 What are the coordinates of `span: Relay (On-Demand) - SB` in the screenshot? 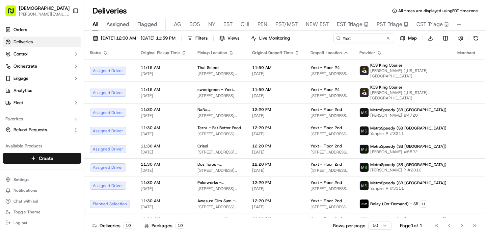 It's located at (394, 204).